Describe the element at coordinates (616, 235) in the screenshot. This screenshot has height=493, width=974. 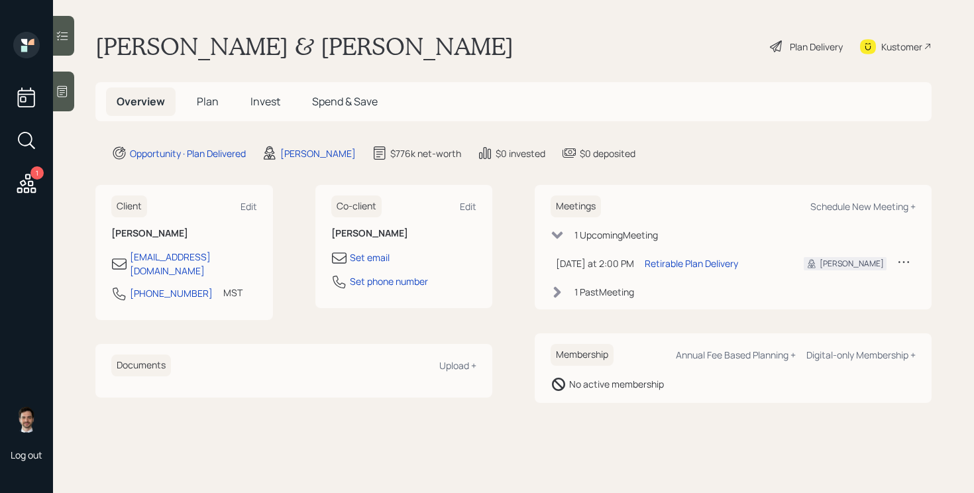
I see `div: 1 Upcoming Meeting` at that location.